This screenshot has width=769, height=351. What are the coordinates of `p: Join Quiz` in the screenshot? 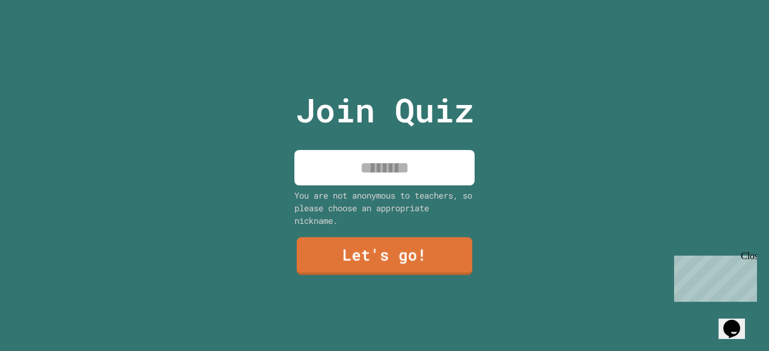 It's located at (385, 110).